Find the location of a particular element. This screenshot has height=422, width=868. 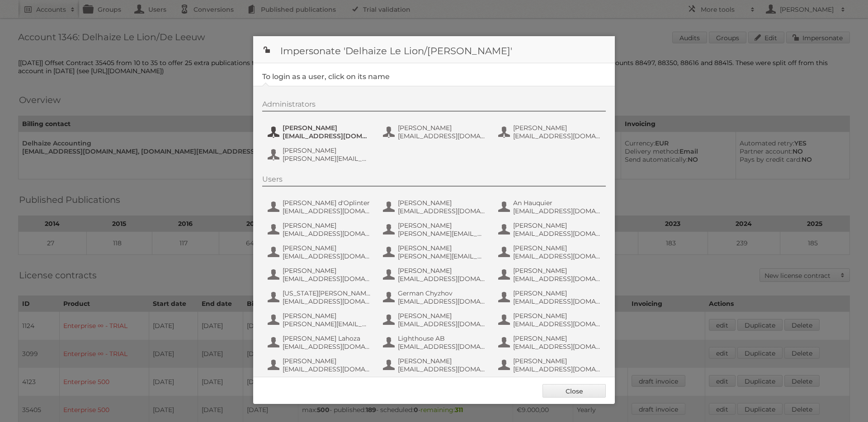

span: Lighthouse AB is located at coordinates (442, 338).